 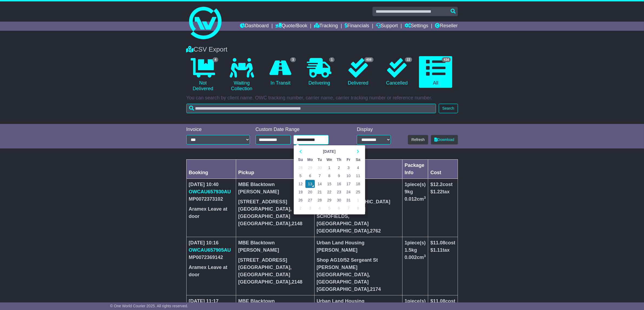 I want to click on td: 18, so click(x=358, y=184).